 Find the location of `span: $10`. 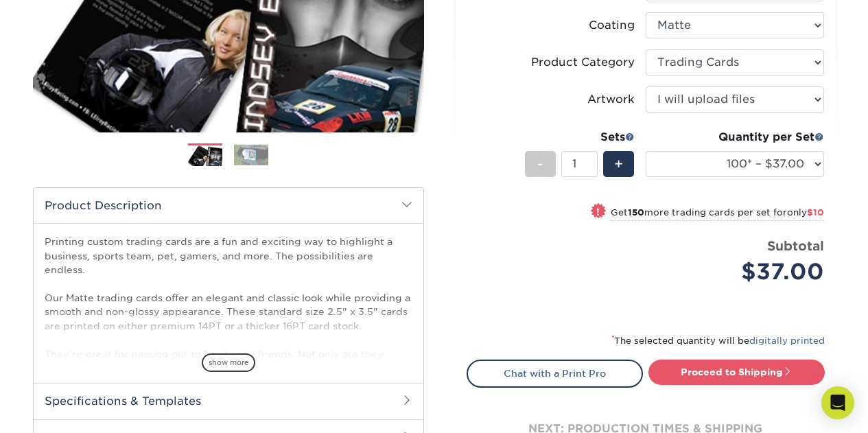

span: $10 is located at coordinates (815, 212).